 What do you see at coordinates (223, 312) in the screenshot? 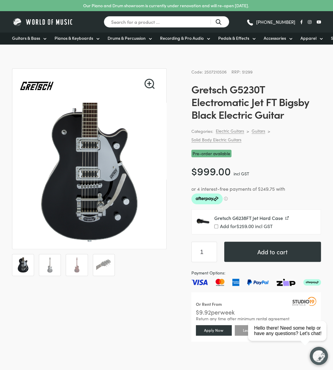
I see `span: per week` at bounding box center [223, 312].